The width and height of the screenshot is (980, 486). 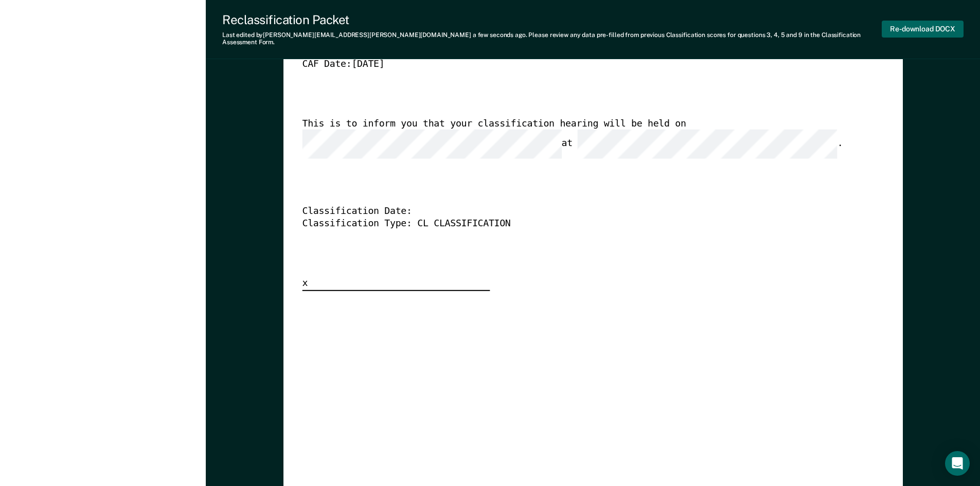 I want to click on div: Reclassification Packet, so click(x=552, y=19).